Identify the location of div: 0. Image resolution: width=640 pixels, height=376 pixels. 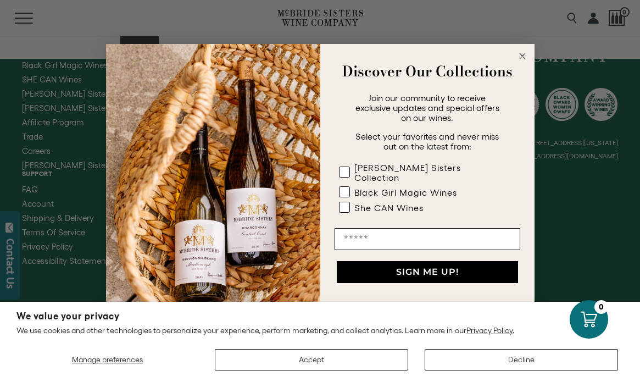
(601, 306).